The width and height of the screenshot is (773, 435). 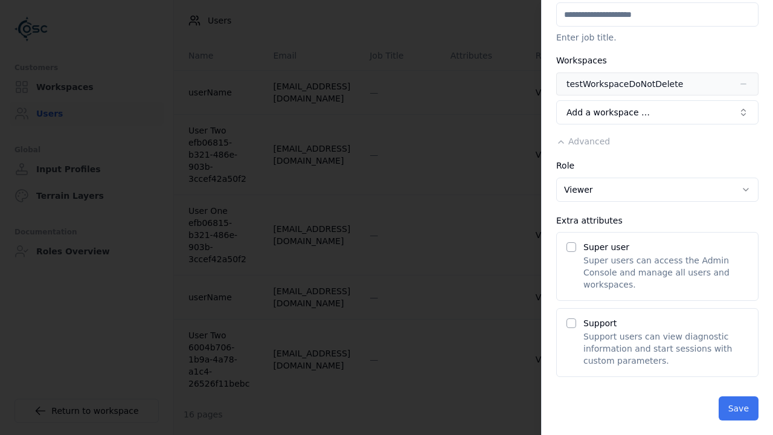 I want to click on p: Enter job title., so click(x=657, y=37).